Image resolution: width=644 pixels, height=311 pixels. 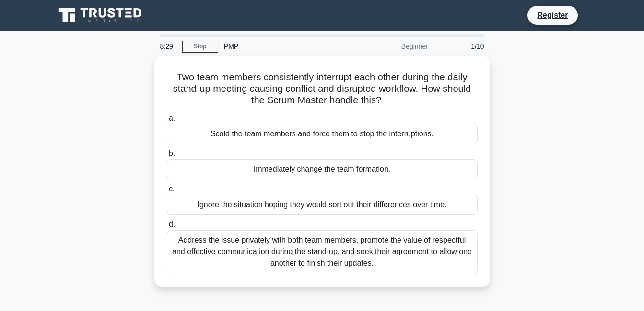 I want to click on div: Scold the team members and force them to stop the interruptions., so click(x=322, y=134).